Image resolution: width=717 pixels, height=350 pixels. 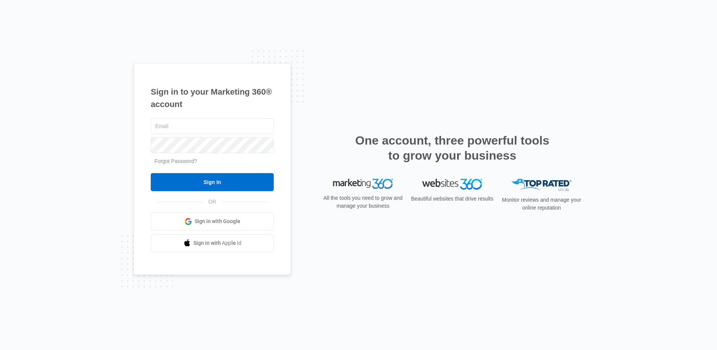 What do you see at coordinates (542, 204) in the screenshot?
I see `p: Monitor reviews and manage your online reputation` at bounding box center [542, 204].